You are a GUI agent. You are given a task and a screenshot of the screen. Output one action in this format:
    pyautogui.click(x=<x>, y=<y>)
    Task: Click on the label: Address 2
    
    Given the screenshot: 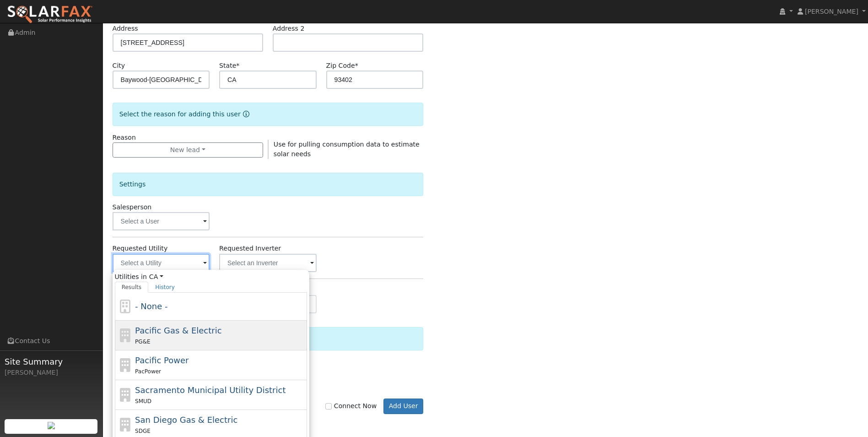 What is the action you would take?
    pyautogui.click(x=289, y=29)
    